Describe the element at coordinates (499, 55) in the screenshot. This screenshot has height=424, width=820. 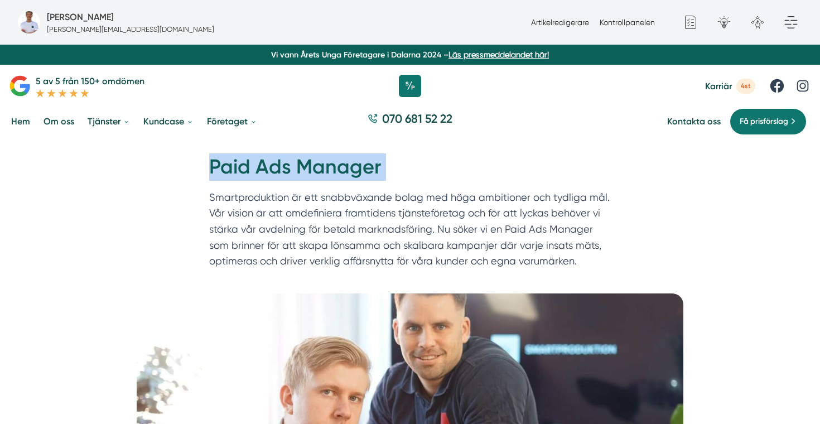
I see `a: Läs pressmeddelandet här!` at that location.